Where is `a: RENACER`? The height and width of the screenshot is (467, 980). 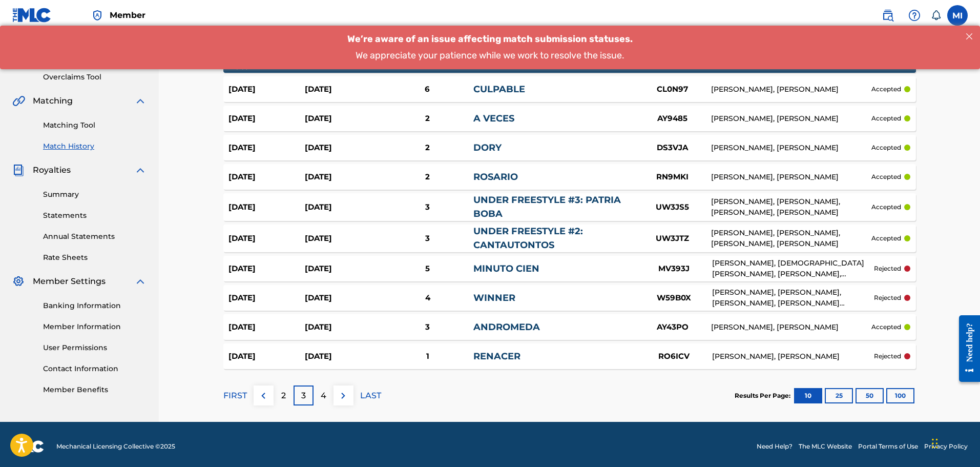
a: RENACER is located at coordinates (497, 357).